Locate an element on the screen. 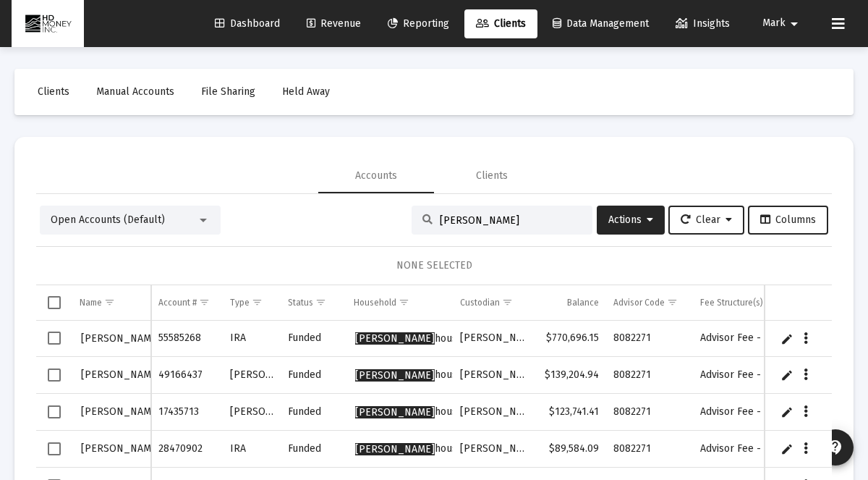 Image resolution: width=868 pixels, height=480 pixels. span: Dashboard is located at coordinates (248, 23).